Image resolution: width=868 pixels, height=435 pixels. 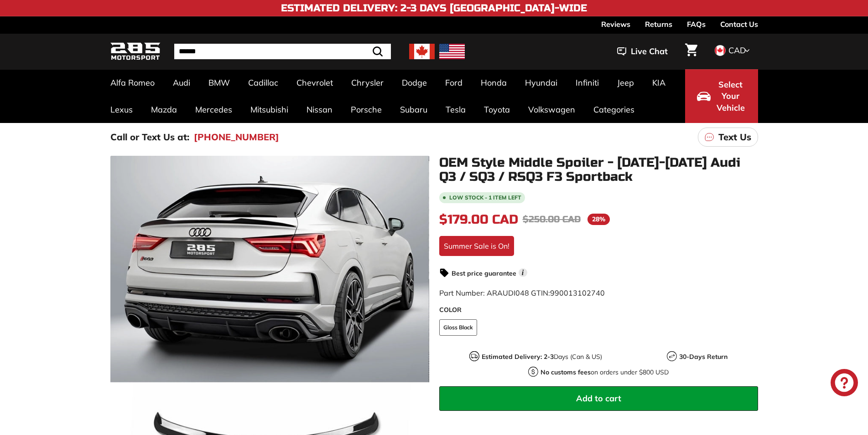 What do you see at coordinates (598, 399) in the screenshot?
I see `span: Add to cart` at bounding box center [598, 399].